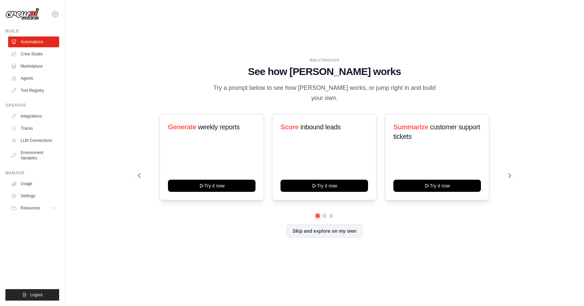 The height and width of the screenshot is (306, 584). Describe the element at coordinates (30, 208) in the screenshot. I see `span: Resources` at that location.